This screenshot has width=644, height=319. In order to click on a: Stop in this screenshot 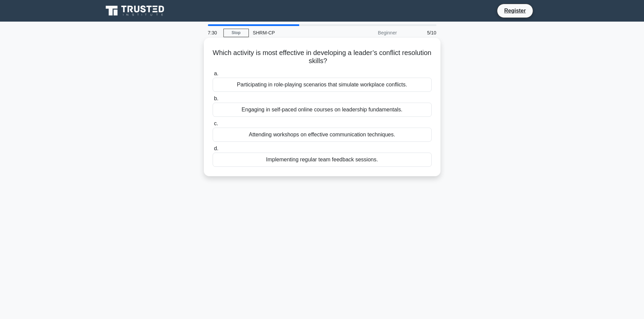, I will do `click(236, 33)`.